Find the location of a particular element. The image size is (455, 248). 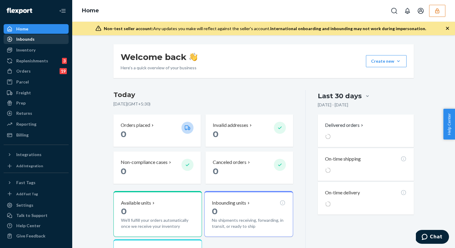

div: Orders is located at coordinates (23, 71).